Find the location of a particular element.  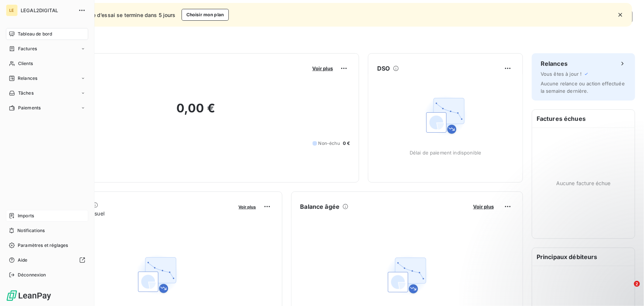

span: Paiements is located at coordinates (29, 108).